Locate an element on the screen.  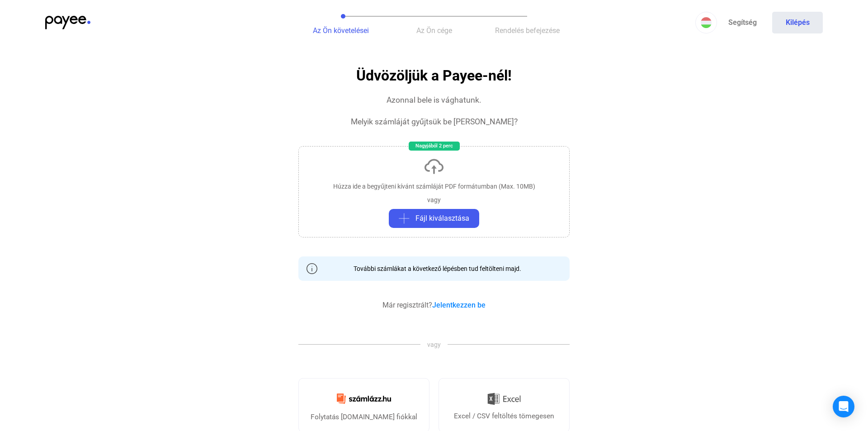
button: HU is located at coordinates (706, 23).